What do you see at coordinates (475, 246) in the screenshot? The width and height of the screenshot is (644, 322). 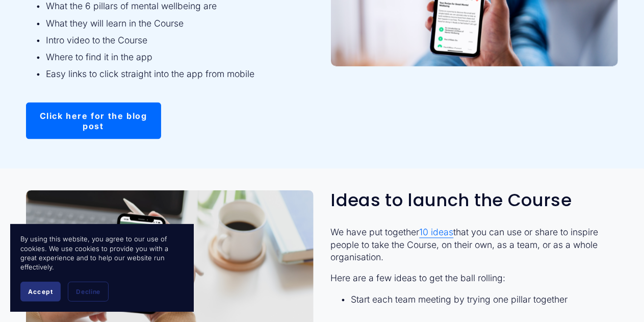 I see `p: We have put together that you can use or share to inspire people to take the Course, on their own...` at bounding box center [475, 246].